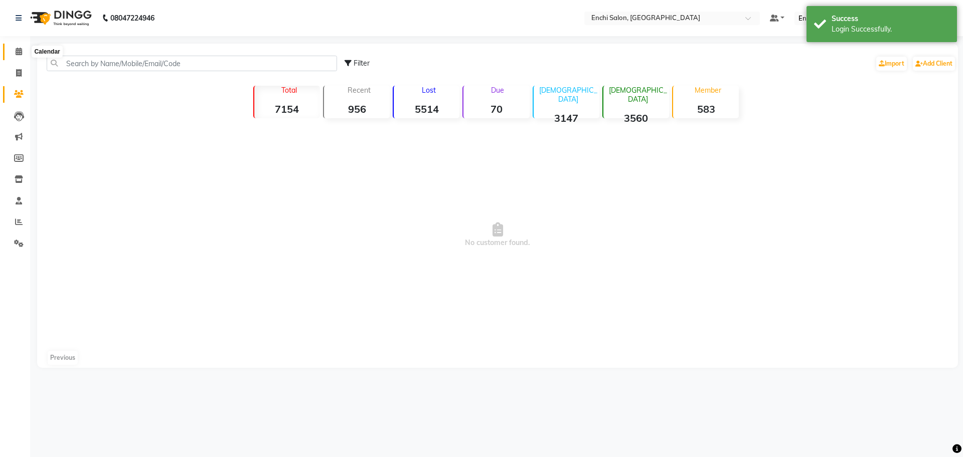 This screenshot has height=457, width=963. What do you see at coordinates (192, 63) in the screenshot?
I see `input: Search by Name/Mobile/Email/Code` at bounding box center [192, 63].